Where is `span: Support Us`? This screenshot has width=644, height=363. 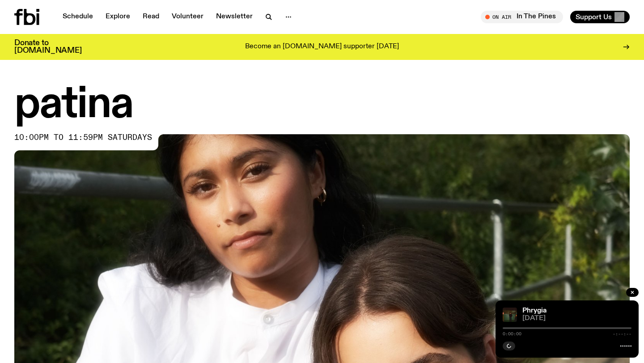 span: Support Us is located at coordinates (594, 17).